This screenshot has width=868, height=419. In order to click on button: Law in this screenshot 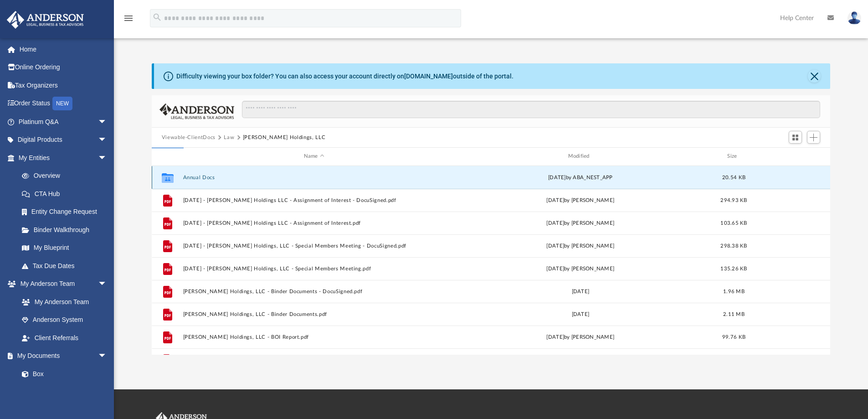, I will do `click(229, 138)`.